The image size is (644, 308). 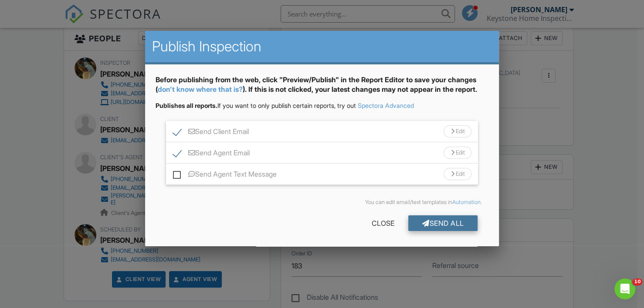 I want to click on h2: Publish Inspection, so click(x=322, y=47).